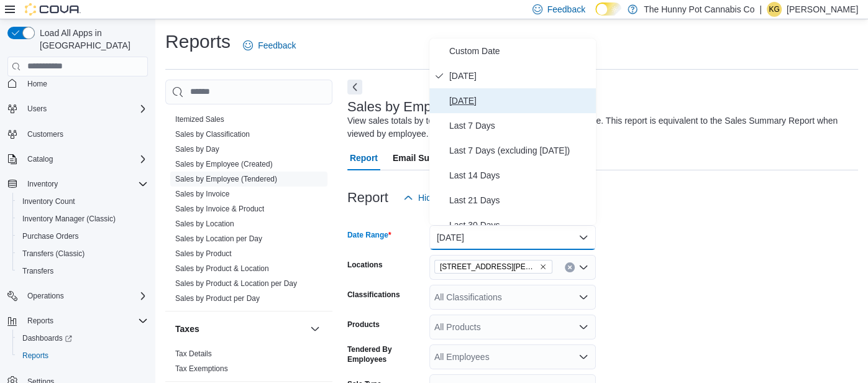  Describe the element at coordinates (53, 9) in the screenshot. I see `img: Cova` at that location.